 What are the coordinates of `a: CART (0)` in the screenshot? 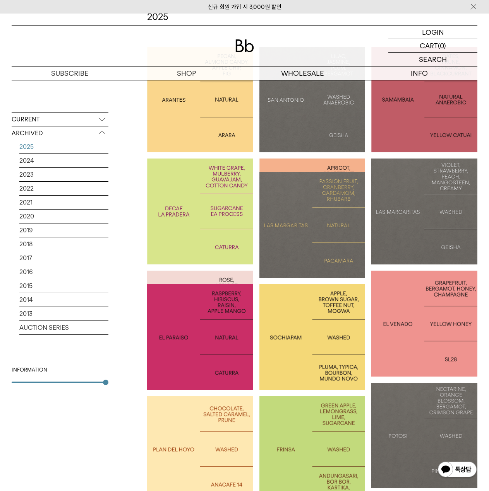 It's located at (433, 46).